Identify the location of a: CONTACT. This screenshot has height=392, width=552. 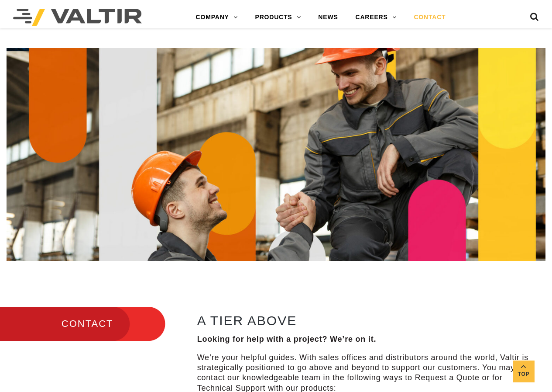
(430, 17).